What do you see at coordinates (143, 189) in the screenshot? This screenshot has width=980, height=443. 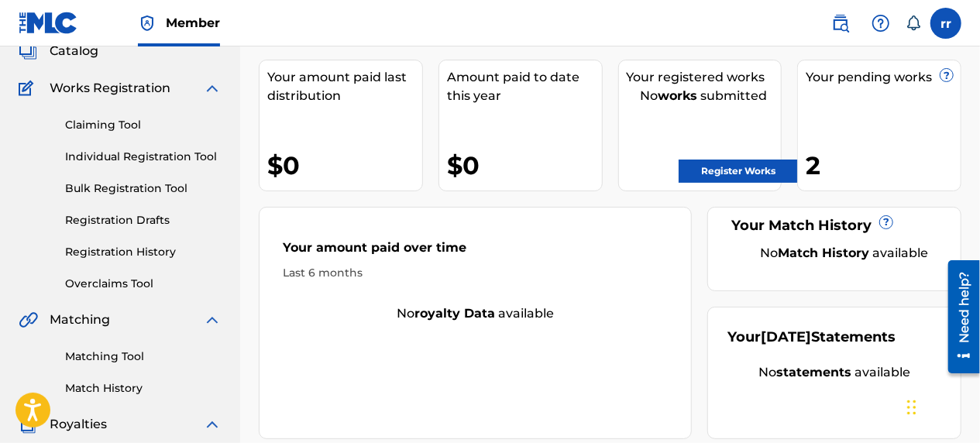 I see `a: Bulk Registration Tool` at bounding box center [143, 189].